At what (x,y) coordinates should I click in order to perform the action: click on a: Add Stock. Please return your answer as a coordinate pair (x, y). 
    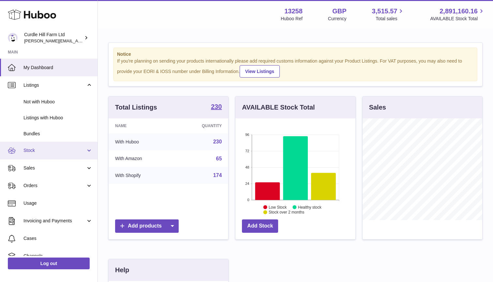
    Looking at the image, I should click on (260, 226).